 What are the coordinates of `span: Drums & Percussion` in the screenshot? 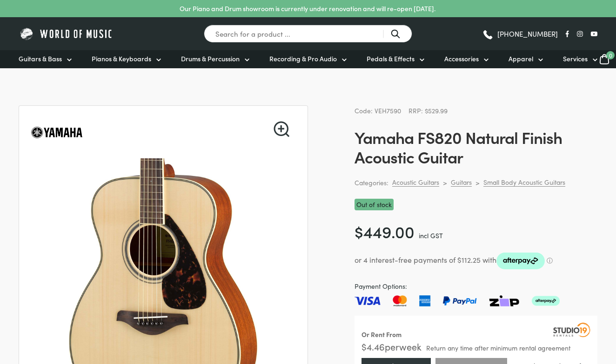 It's located at (210, 59).